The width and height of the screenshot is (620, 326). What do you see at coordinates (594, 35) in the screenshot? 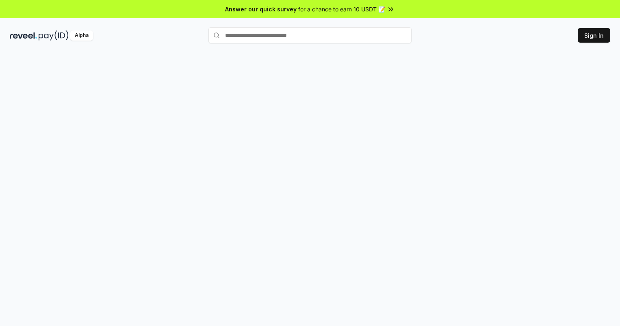
I see `button: Sign In` at bounding box center [594, 35].